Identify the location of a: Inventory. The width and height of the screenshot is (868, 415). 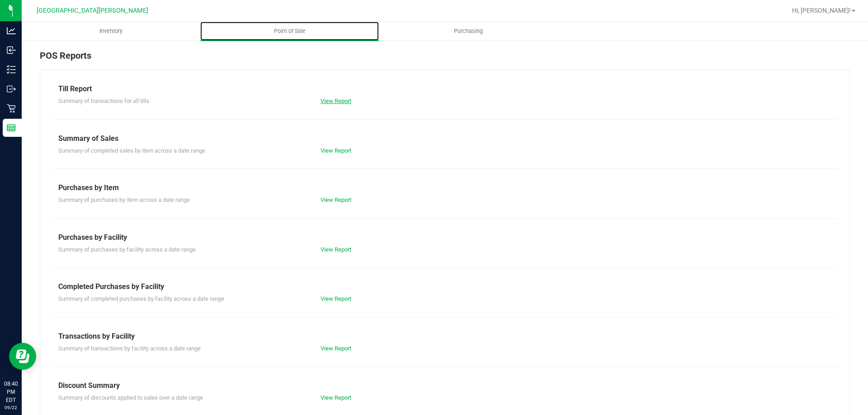
(111, 31).